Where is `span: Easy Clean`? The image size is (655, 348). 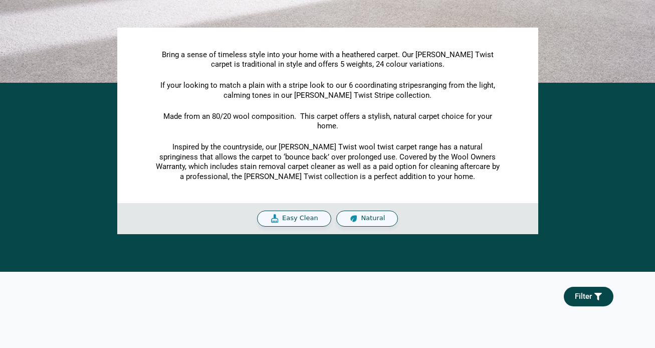
span: Easy Clean is located at coordinates (300, 218).